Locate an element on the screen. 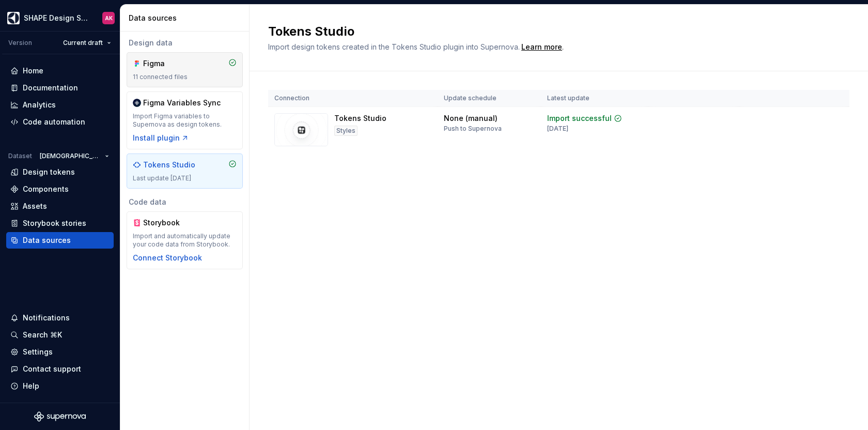 This screenshot has height=430, width=868. div: Analytics is located at coordinates (39, 105).